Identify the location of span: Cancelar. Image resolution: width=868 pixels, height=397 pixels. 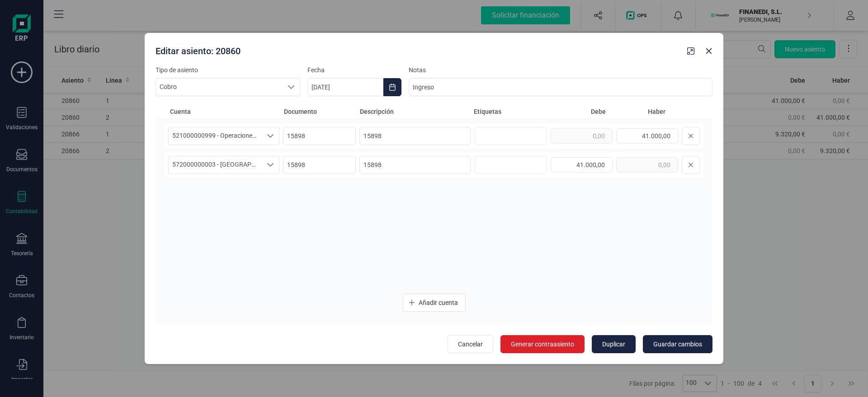
(470, 344).